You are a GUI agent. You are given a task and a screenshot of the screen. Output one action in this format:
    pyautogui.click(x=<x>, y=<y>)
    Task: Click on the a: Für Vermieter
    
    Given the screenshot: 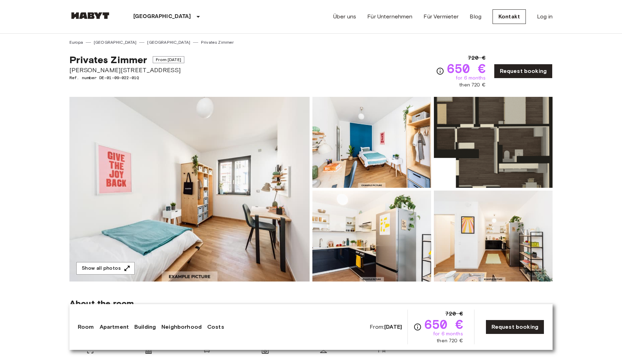 What is the action you would take?
    pyautogui.click(x=441, y=17)
    